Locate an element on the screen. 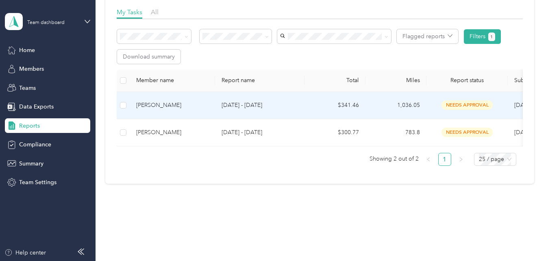 The width and height of the screenshot is (548, 261). span: Data Exports is located at coordinates (36, 106).